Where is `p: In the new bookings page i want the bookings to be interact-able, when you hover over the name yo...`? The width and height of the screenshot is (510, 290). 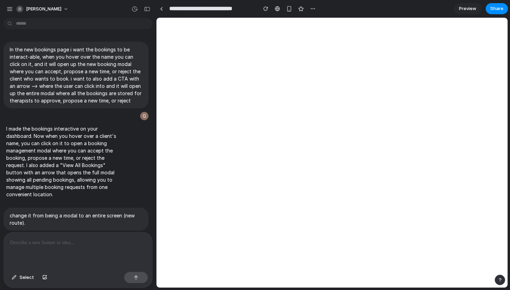 p: In the new bookings page i want the bookings to be interact-able, when you hover over the name yo... is located at coordinates (76, 75).